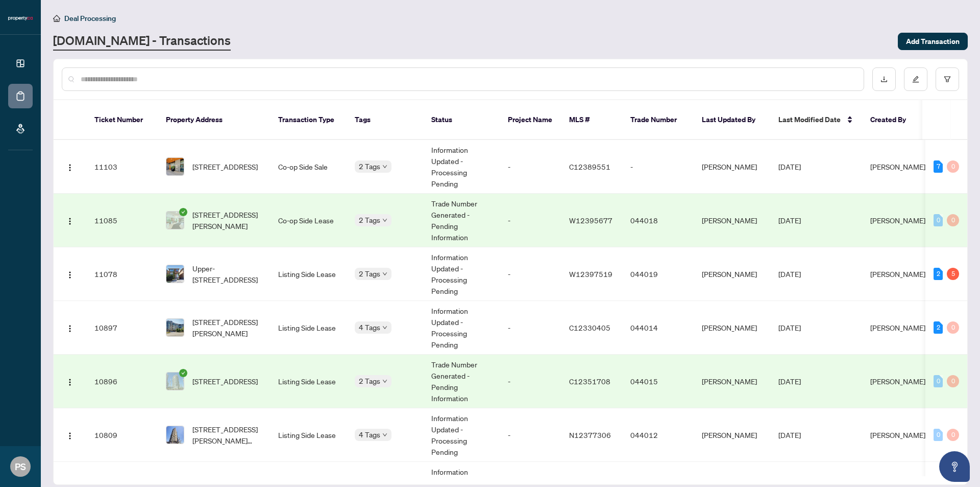 This screenshot has width=980, height=487. Describe the element at coordinates (916, 79) in the screenshot. I see `span: edit` at that location.